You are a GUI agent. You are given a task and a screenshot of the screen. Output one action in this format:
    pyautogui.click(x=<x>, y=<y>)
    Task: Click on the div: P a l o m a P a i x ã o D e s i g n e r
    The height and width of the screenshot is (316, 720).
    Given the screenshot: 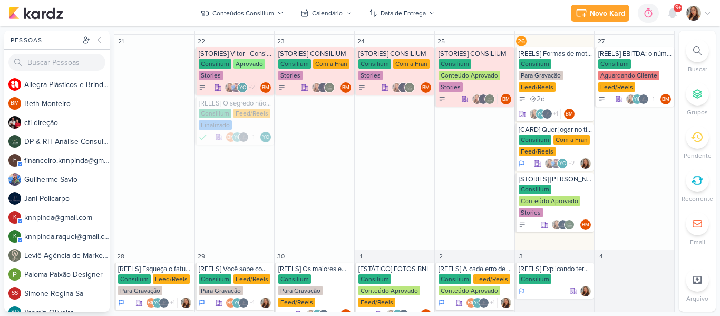 What is the action you would take?
    pyautogui.click(x=67, y=274)
    